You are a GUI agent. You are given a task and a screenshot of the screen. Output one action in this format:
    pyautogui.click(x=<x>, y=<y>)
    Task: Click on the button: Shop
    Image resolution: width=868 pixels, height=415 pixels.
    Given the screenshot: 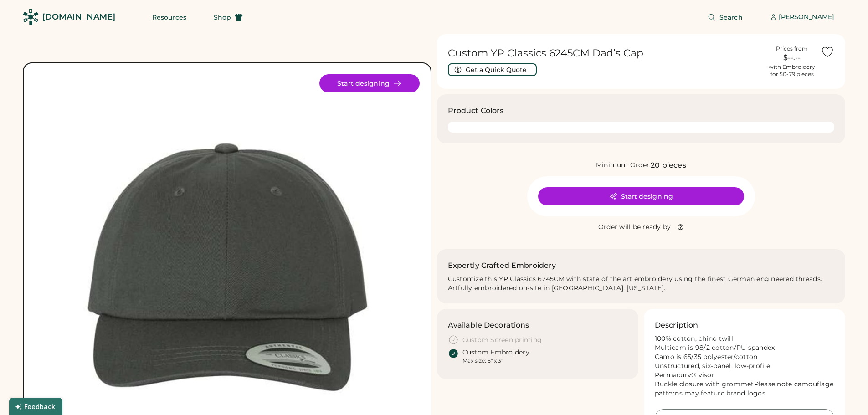 What is the action you would take?
    pyautogui.click(x=228, y=17)
    